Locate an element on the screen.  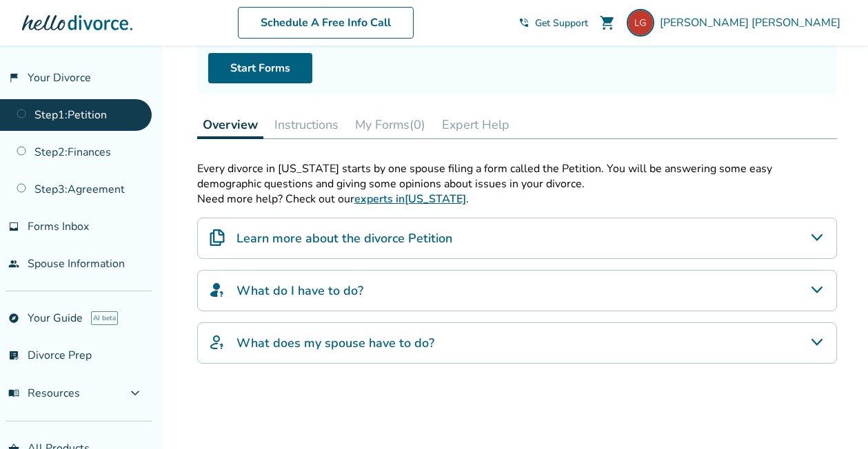
button: Instructions is located at coordinates (306, 125).